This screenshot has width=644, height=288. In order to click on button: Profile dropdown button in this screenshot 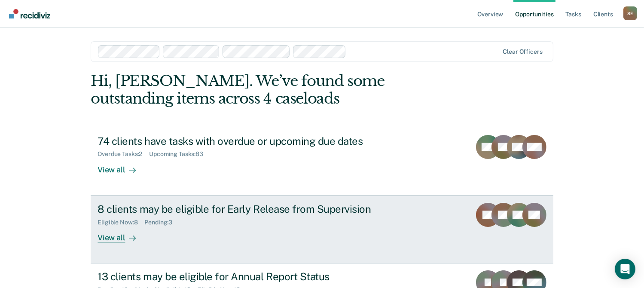, I will do `click(630, 13)`.